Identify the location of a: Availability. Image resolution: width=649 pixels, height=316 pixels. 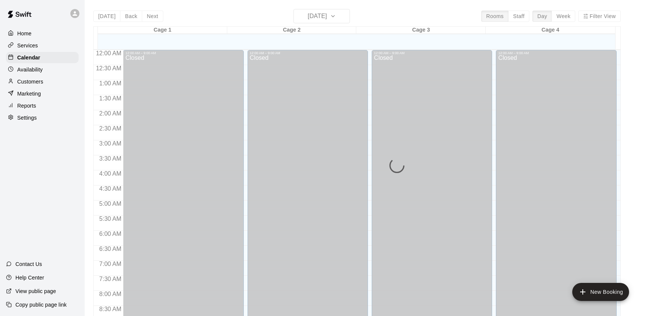
(42, 70).